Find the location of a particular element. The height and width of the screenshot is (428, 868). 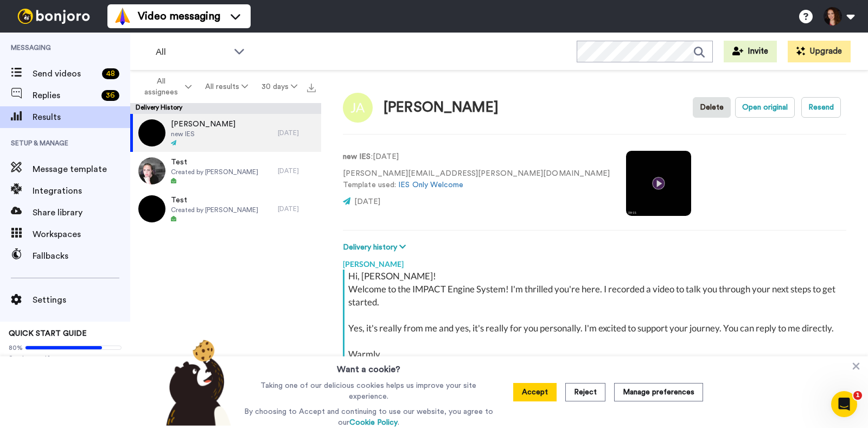

button: Export all results that match these filters now. is located at coordinates (312, 87).